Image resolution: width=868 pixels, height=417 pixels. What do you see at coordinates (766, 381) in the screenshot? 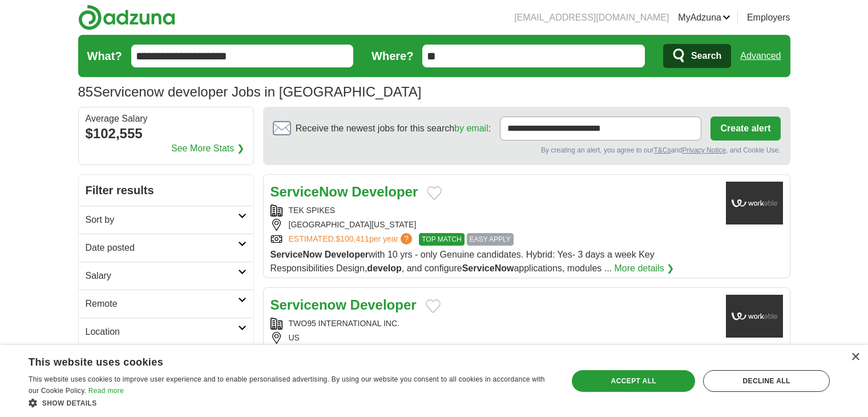
I see `div: Decline all` at bounding box center [766, 381].